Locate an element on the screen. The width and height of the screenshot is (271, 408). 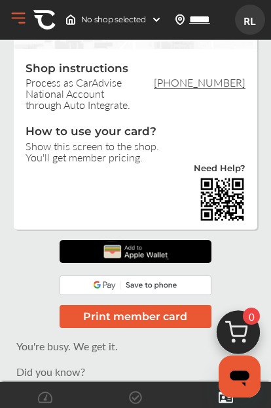
span: Shop instructions is located at coordinates (135, 69).